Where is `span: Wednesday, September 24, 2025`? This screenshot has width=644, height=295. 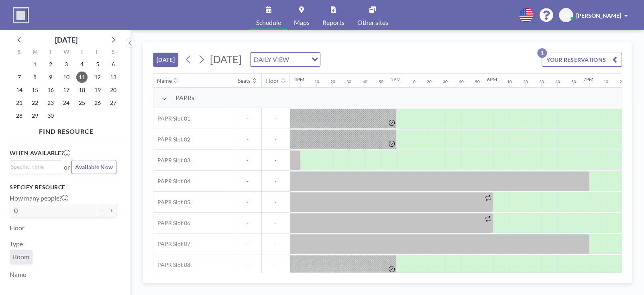
span: Wednesday, September 24, 2025 is located at coordinates (66, 103).